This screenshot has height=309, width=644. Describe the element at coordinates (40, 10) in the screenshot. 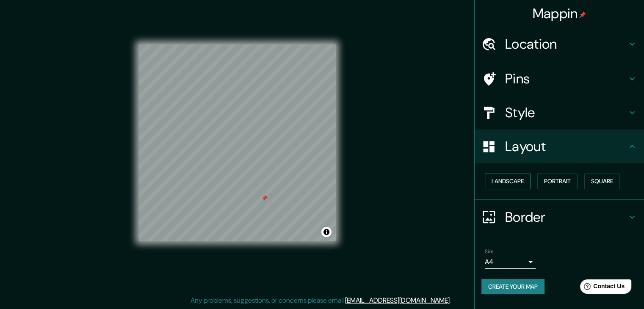

I see `span: Contact Us` at that location.